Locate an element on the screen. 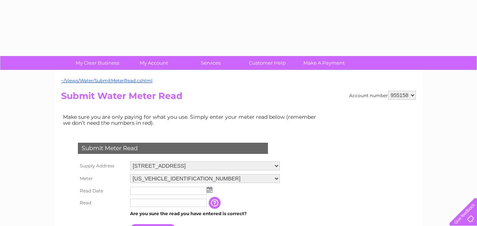  h2: Submit Water Meter Read is located at coordinates (239, 98).